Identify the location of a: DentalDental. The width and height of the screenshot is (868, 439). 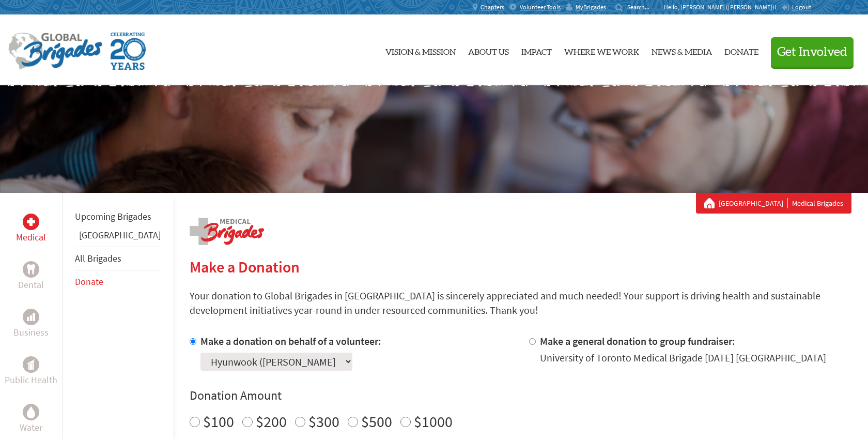
(31, 277).